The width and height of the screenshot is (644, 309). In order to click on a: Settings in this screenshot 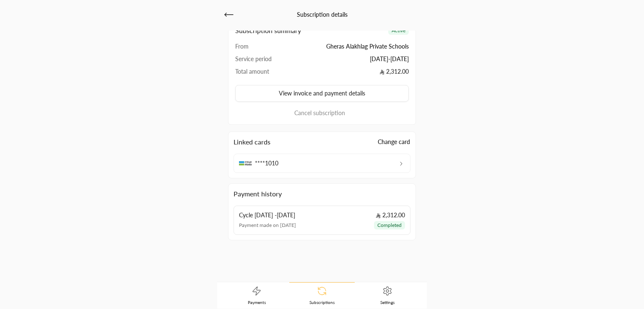, I will do `click(387, 296)`.